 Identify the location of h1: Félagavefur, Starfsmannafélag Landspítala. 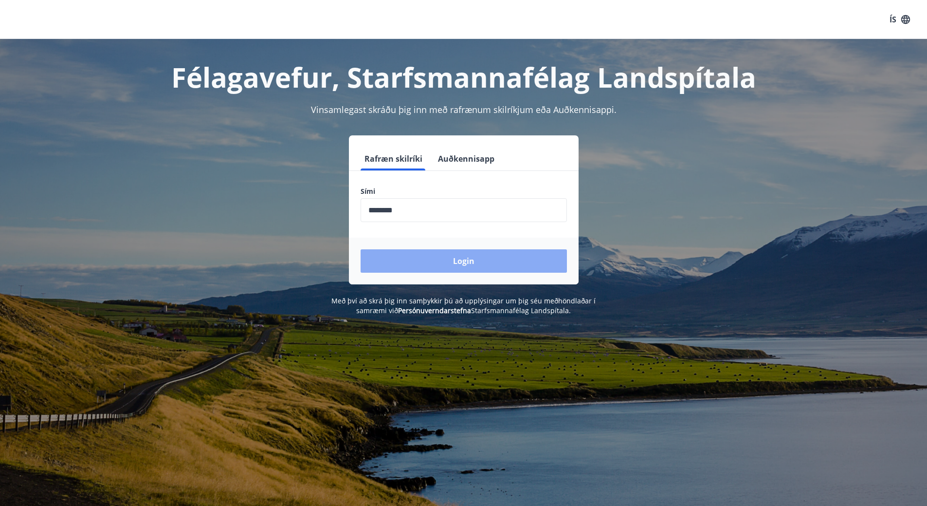
(464, 77).